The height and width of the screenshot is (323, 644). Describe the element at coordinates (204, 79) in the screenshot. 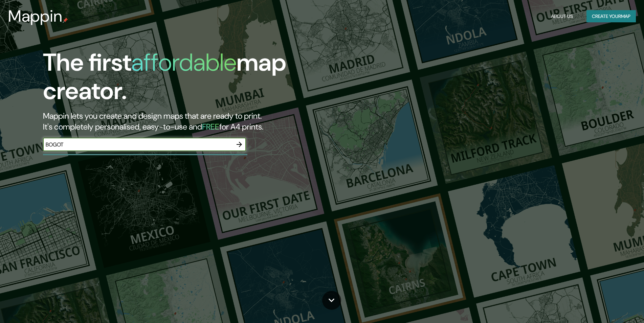

I see `h1: The first map creator.` at that location.